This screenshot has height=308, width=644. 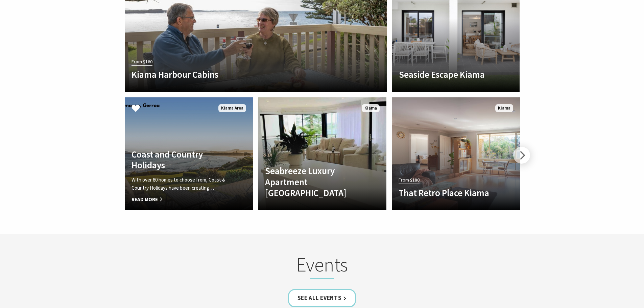 What do you see at coordinates (322, 298) in the screenshot?
I see `a: See all Events` at bounding box center [322, 298].